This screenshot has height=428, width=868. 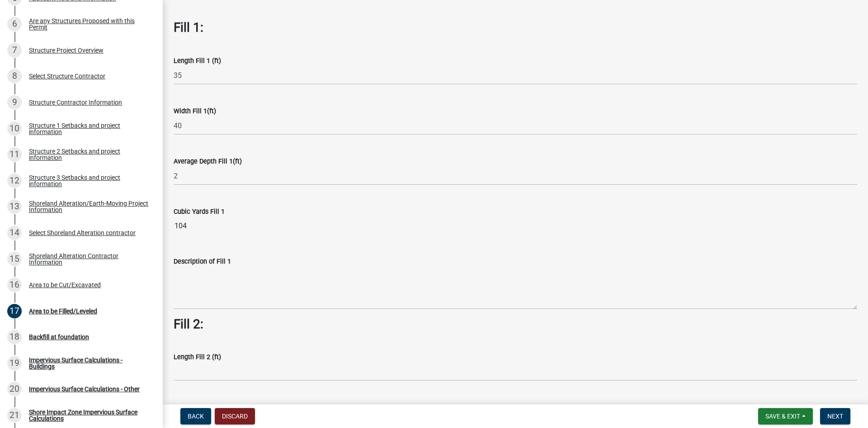 What do you see at coordinates (836, 416) in the screenshot?
I see `button: Next` at bounding box center [836, 416].